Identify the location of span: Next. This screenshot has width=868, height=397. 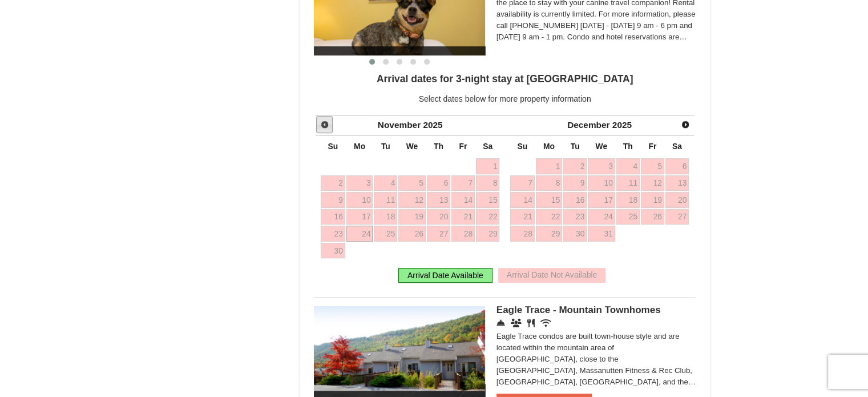
(686, 124).